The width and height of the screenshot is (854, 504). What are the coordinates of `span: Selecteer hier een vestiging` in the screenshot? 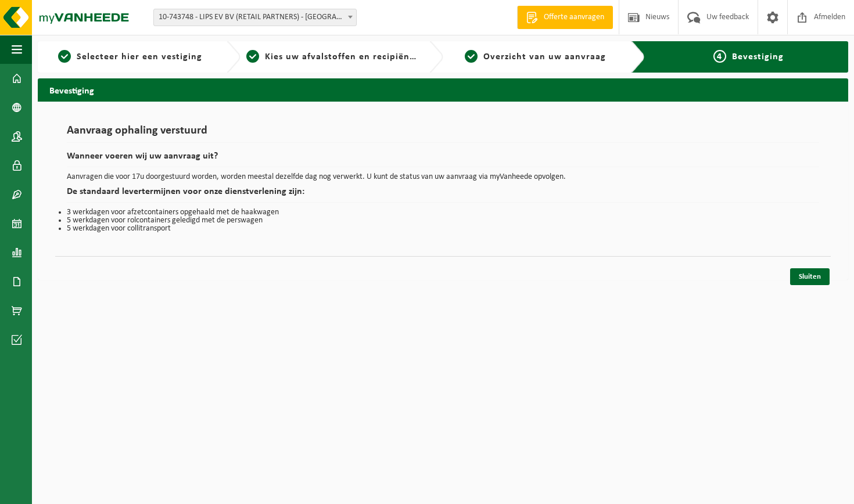 It's located at (140, 57).